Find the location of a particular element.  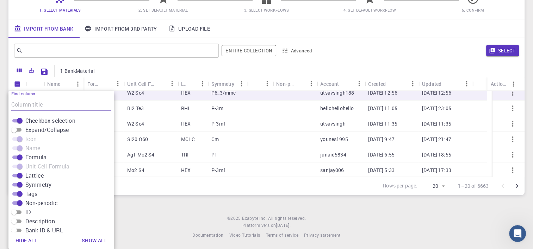

span: Bank ID & URL is located at coordinates (44, 231).